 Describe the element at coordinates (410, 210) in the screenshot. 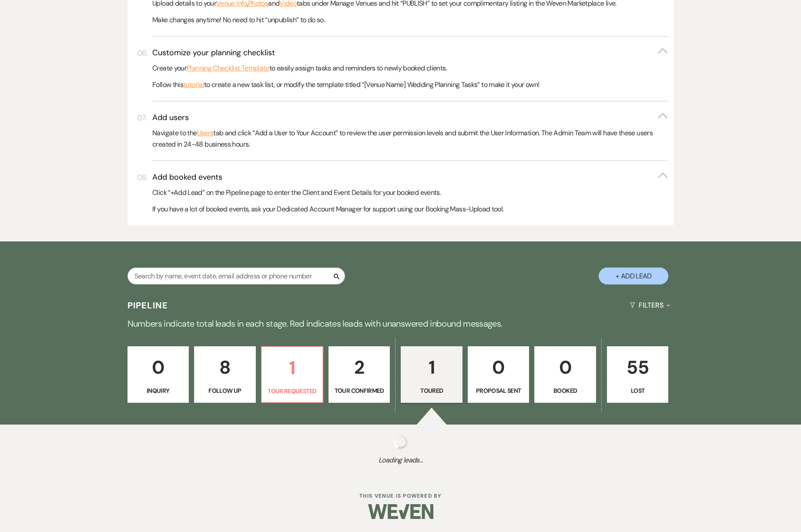

I see `p: If you have a lot of booked events, ask your Dedicated Account Manager for support using our Book...` at that location.